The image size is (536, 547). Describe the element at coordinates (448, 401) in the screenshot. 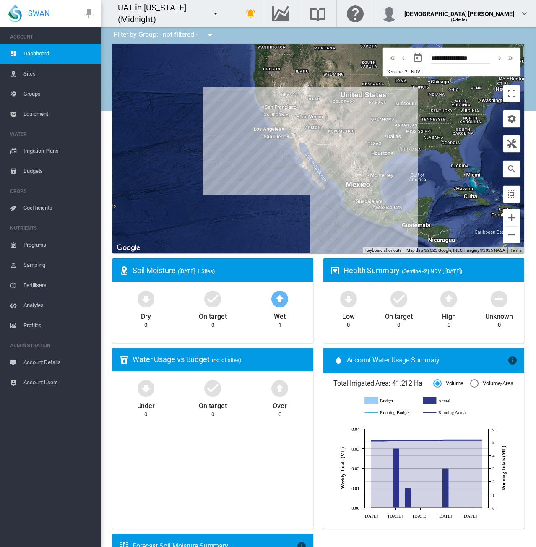

I see `g: Actual` at that location.